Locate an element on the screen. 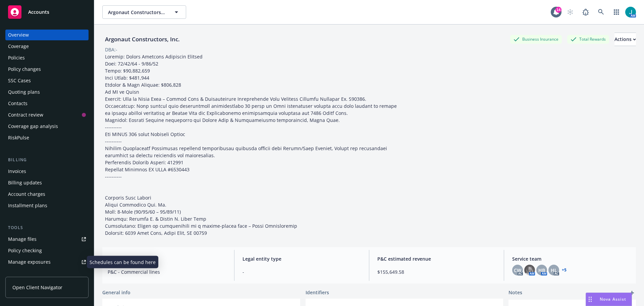  div: Contract review is located at coordinates (25, 115).